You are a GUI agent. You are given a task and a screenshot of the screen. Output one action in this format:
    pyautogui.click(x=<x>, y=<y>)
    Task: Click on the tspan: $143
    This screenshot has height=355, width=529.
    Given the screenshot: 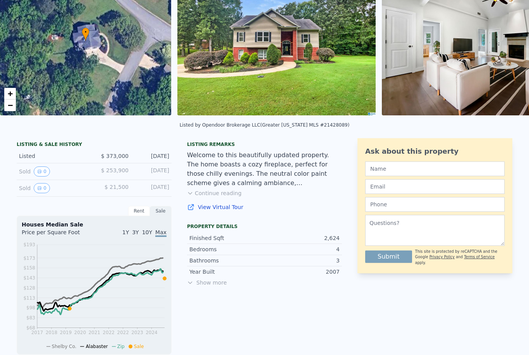 What is the action you would take?
    pyautogui.click(x=29, y=278)
    